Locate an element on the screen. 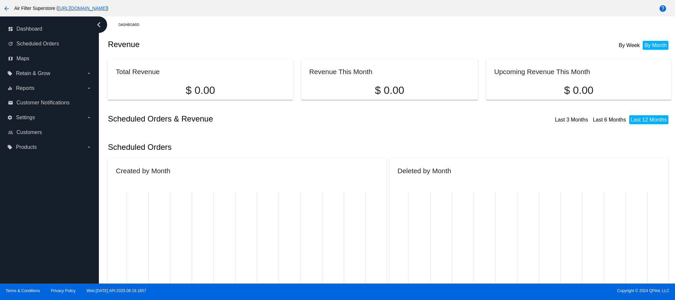 The image size is (675, 300). span: Products is located at coordinates (26, 147).